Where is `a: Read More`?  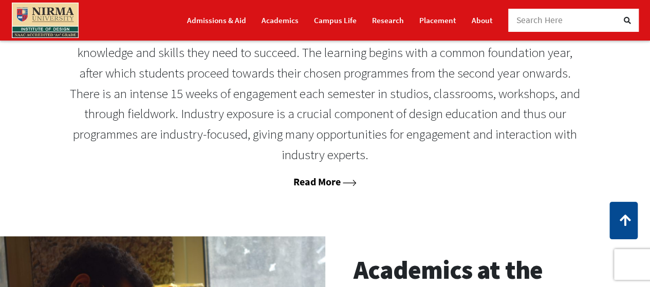 a: Read More is located at coordinates (325, 181).